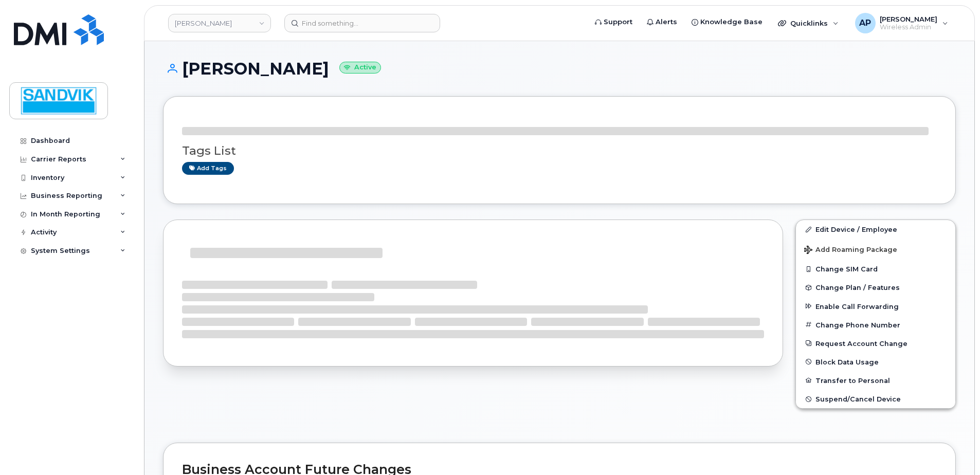 This screenshot has width=980, height=475. I want to click on button: Change SIM Card, so click(875, 269).